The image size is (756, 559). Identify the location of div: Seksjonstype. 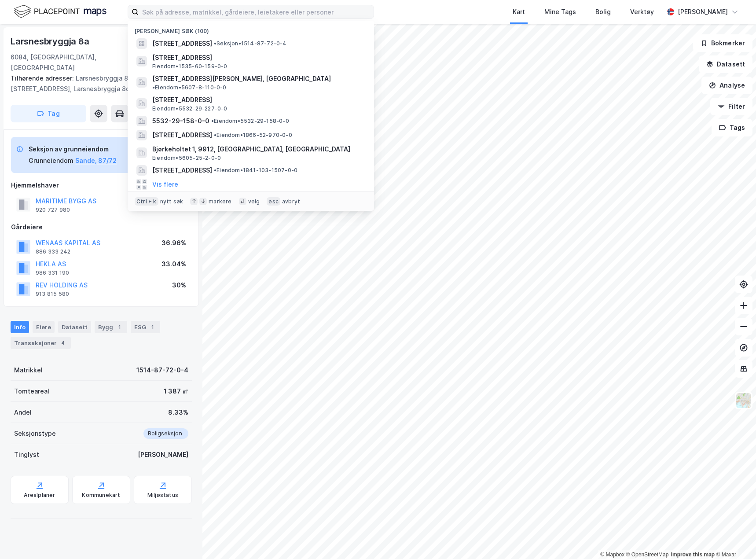
(35, 434).